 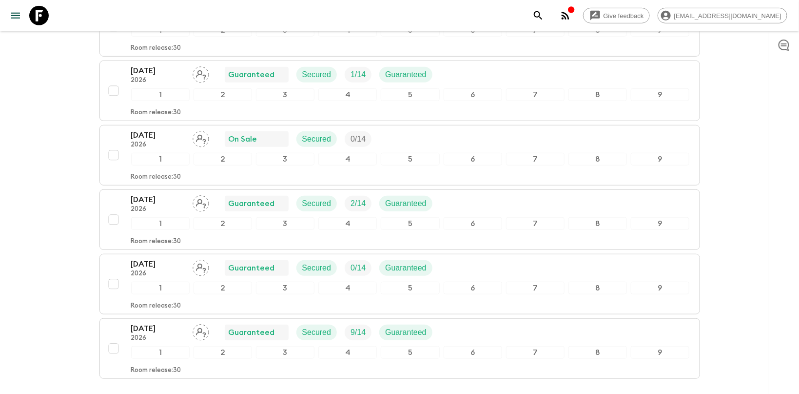 What do you see at coordinates (243, 139) in the screenshot?
I see `p: On Sale` at bounding box center [243, 139].